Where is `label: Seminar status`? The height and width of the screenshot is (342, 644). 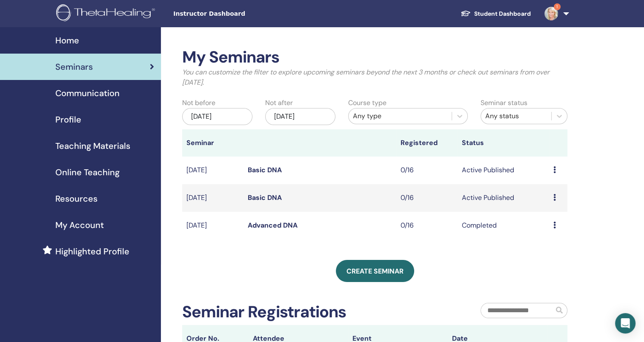
label: Seminar status is located at coordinates (504, 103).